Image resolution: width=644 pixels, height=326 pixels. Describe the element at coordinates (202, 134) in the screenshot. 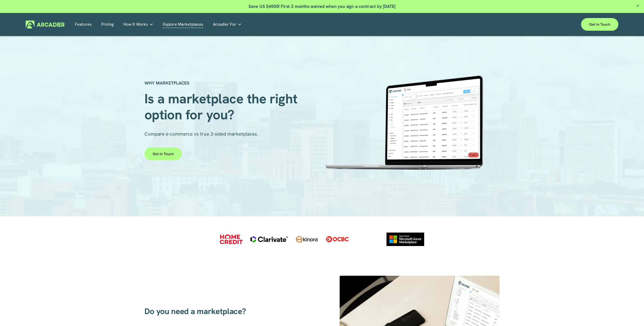

I see `span: Compare e-commerce vs true 3-sided marketplaces.` at that location.